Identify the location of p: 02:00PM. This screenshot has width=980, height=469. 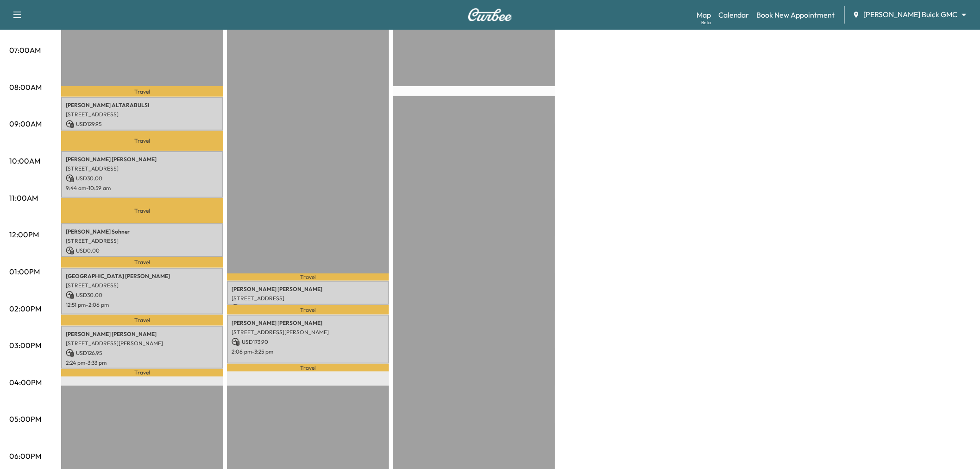
(25, 308).